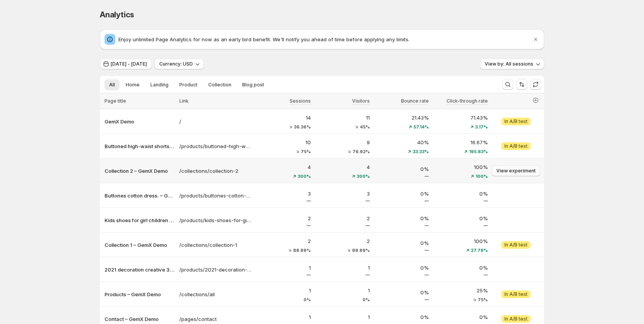 Image resolution: width=644 pixels, height=324 pixels. I want to click on p: Collection 1 – GemX Demo, so click(139, 245).